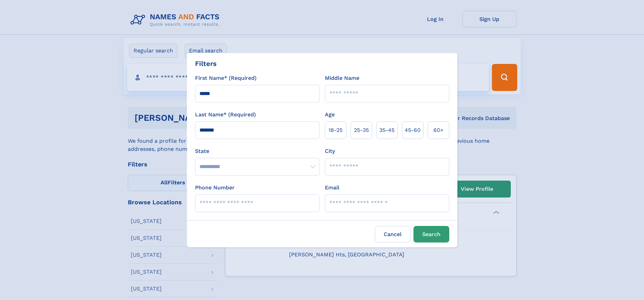 This screenshot has height=300, width=644. I want to click on label: Phone Number, so click(215, 188).